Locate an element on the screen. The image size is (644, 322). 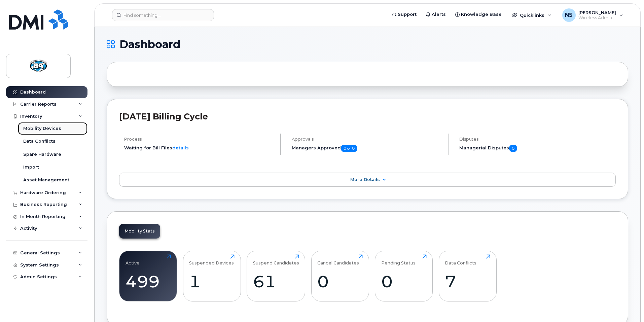
div: Cancel Candidates is located at coordinates (338, 260).